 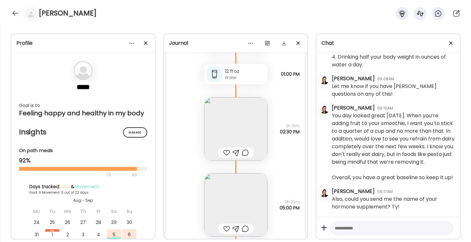 What do you see at coordinates (245, 78) in the screenshot?
I see `div: Water` at bounding box center [245, 78].